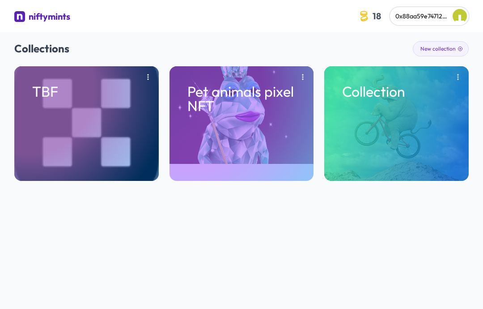  What do you see at coordinates (242, 98) in the screenshot?
I see `p: Pet animals pixel NFT` at bounding box center [242, 98].